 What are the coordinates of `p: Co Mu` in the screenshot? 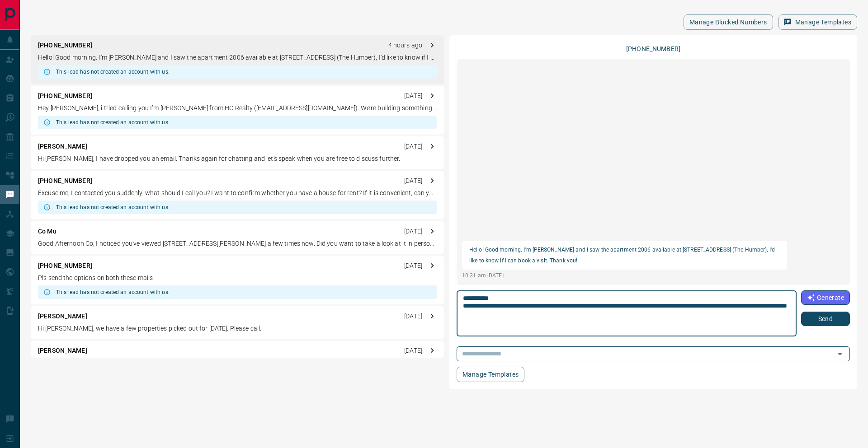 It's located at (47, 231).